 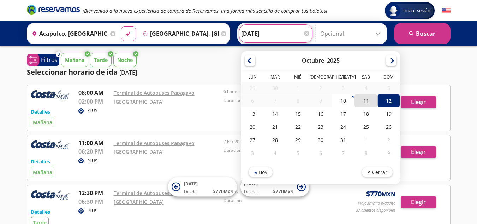 What do you see at coordinates (298, 113) in the screenshot?
I see `div: 15-Oct-25` at bounding box center [298, 113].